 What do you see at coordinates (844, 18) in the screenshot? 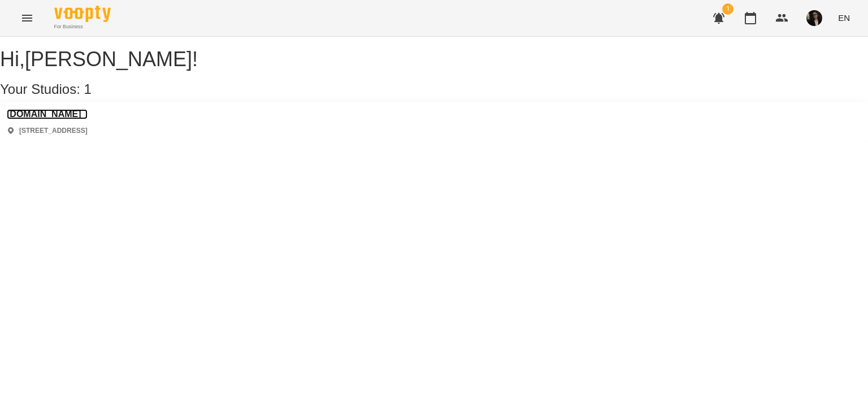
I see `button: EN` at bounding box center [844, 18].